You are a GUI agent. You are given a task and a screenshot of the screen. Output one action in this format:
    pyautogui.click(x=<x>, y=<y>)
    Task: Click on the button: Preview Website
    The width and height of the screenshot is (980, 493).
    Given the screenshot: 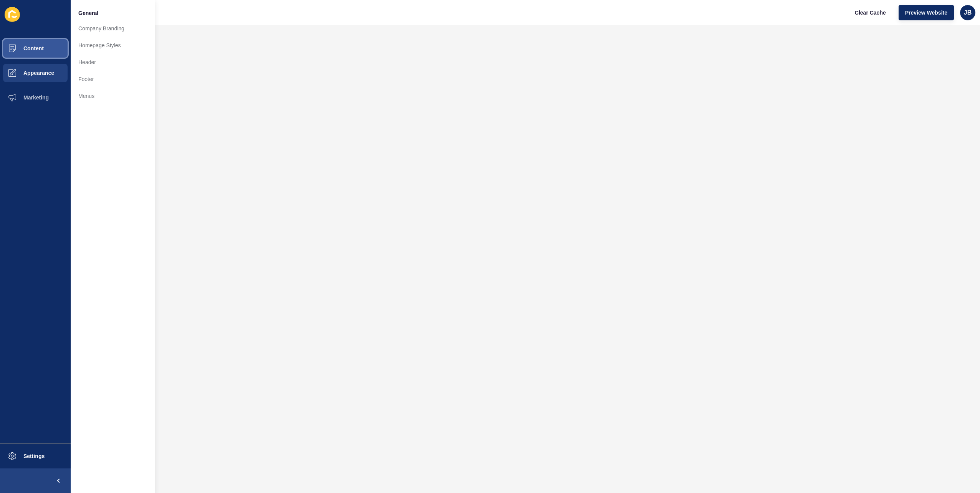 What is the action you would take?
    pyautogui.click(x=926, y=13)
    